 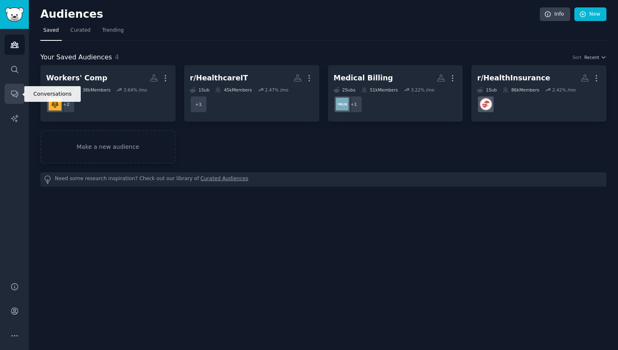 I want to click on a: Make a new audience, so click(x=108, y=147).